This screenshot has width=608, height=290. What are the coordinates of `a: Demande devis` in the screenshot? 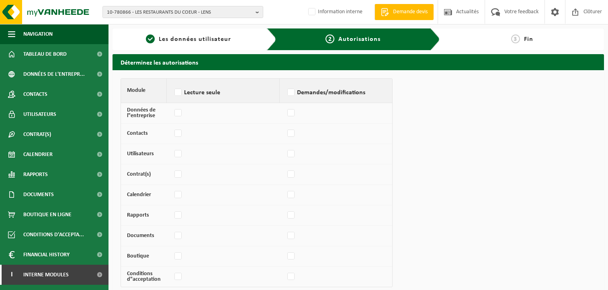 It's located at (404, 12).